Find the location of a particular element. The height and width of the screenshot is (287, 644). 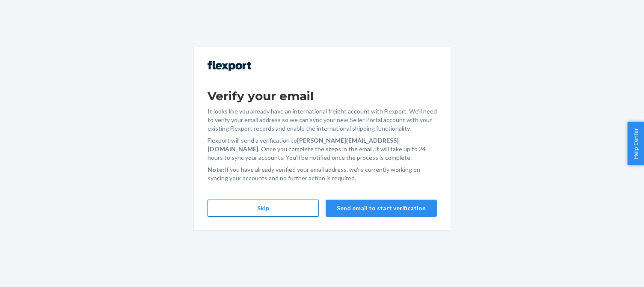

img: Flexport logo is located at coordinates (229, 66).